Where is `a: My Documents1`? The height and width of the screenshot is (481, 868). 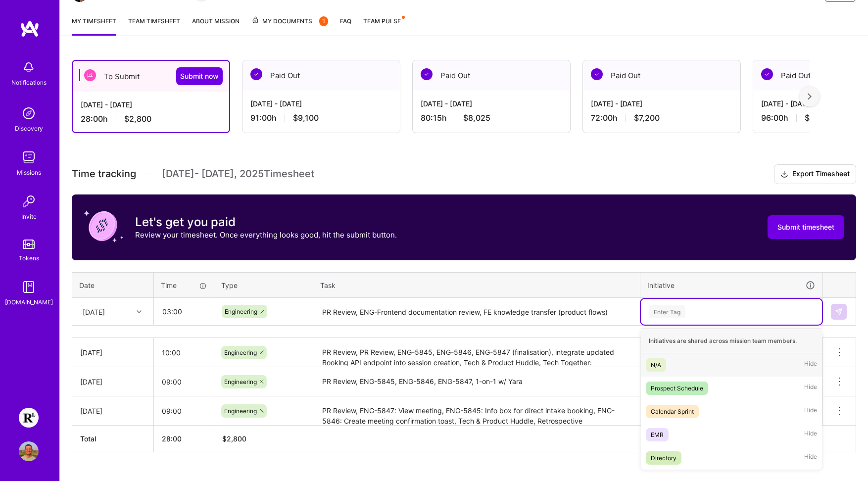
a: My Documents1 is located at coordinates (289, 26).